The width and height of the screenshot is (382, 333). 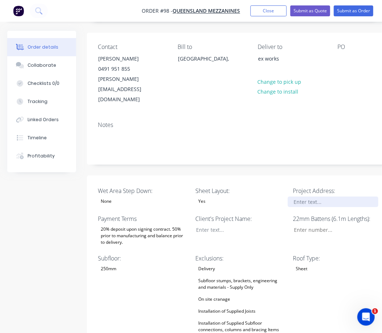 What do you see at coordinates (108, 269) in the screenshot?
I see `div: 250mm` at bounding box center [108, 269].